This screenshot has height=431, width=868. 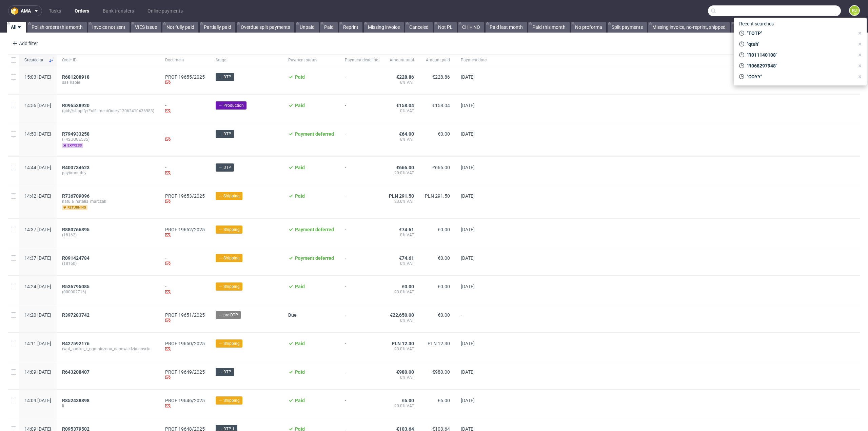 What do you see at coordinates (438, 60) in the screenshot?
I see `span: Amount paid` at bounding box center [438, 60].